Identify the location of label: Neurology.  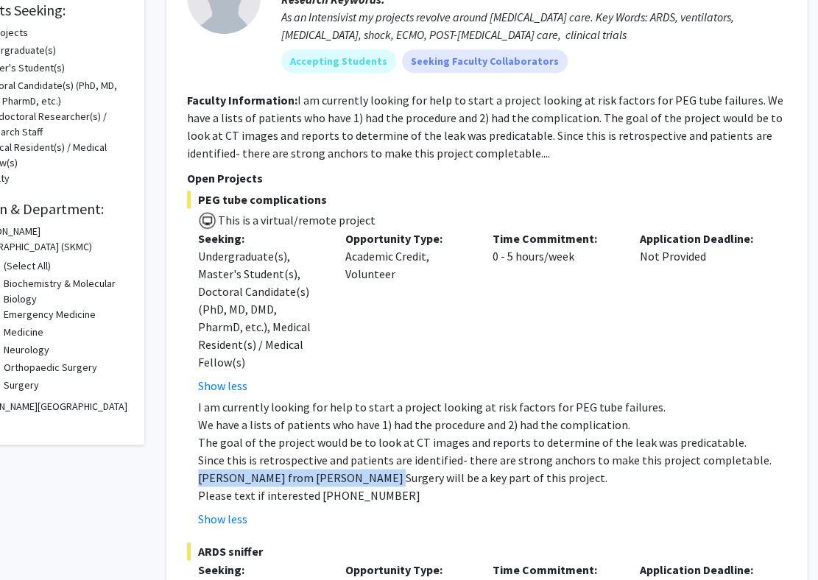
(26, 350).